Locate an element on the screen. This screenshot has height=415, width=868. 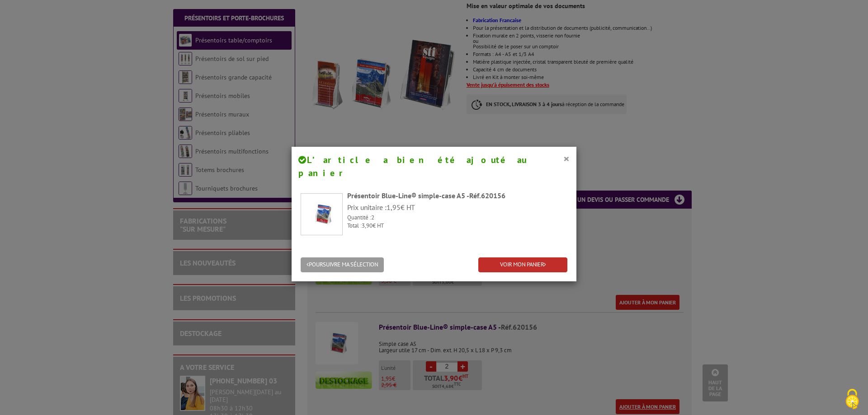
img: Cookies (fenêtre modale) is located at coordinates (852, 399).